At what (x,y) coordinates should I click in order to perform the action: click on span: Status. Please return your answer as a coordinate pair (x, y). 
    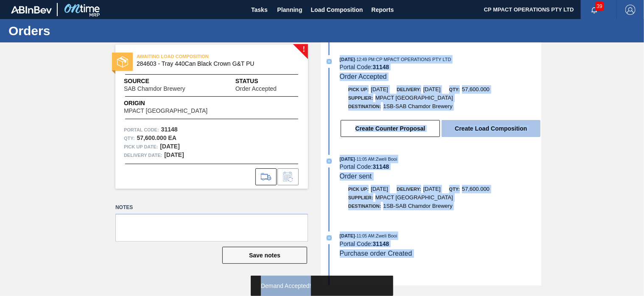
    Looking at the image, I should click on (267, 81).